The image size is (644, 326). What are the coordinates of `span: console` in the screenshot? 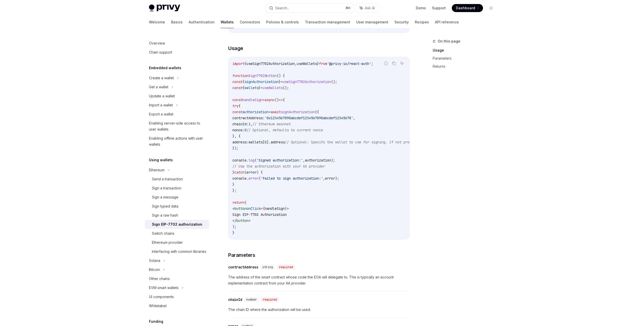 It's located at (240, 178).